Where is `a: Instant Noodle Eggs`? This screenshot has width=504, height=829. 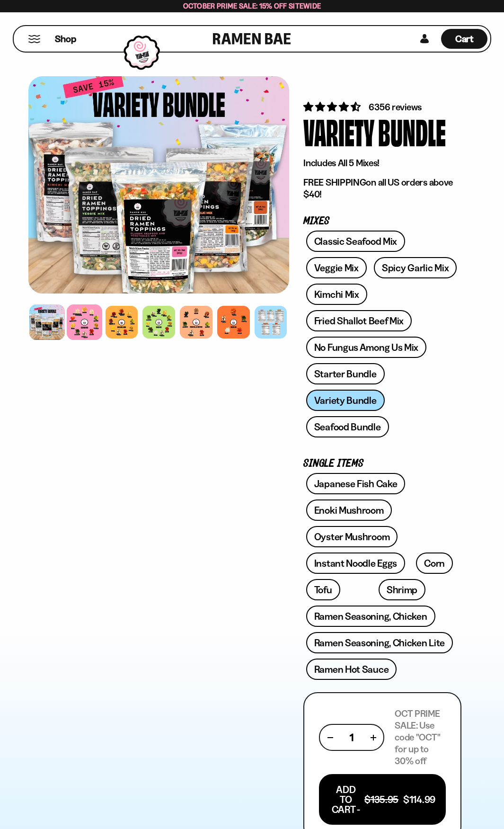 a: Instant Noodle Eggs is located at coordinates (355, 563).